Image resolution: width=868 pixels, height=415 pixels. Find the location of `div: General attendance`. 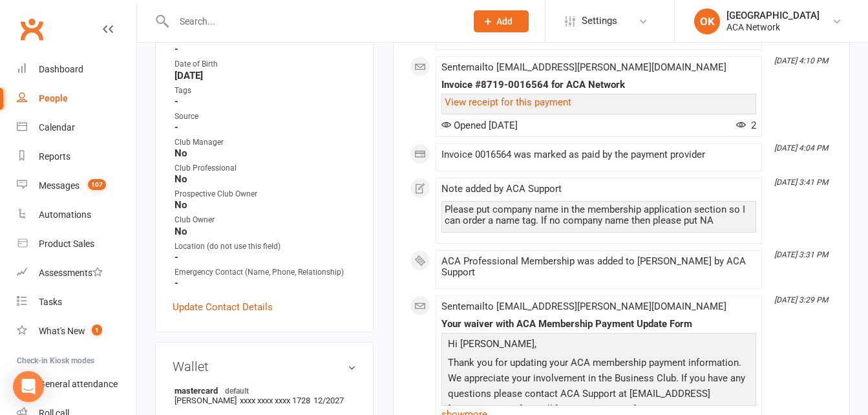

div: General attendance is located at coordinates (78, 384).